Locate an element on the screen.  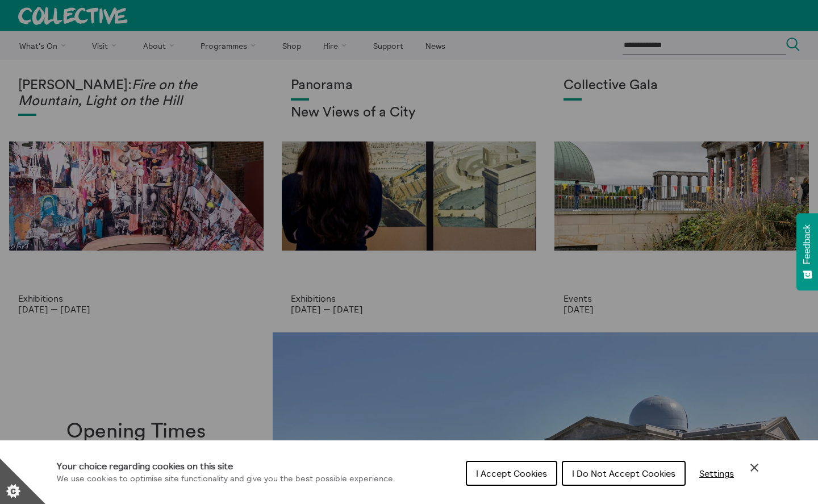
button: I Accept Cookies is located at coordinates (511, 473).